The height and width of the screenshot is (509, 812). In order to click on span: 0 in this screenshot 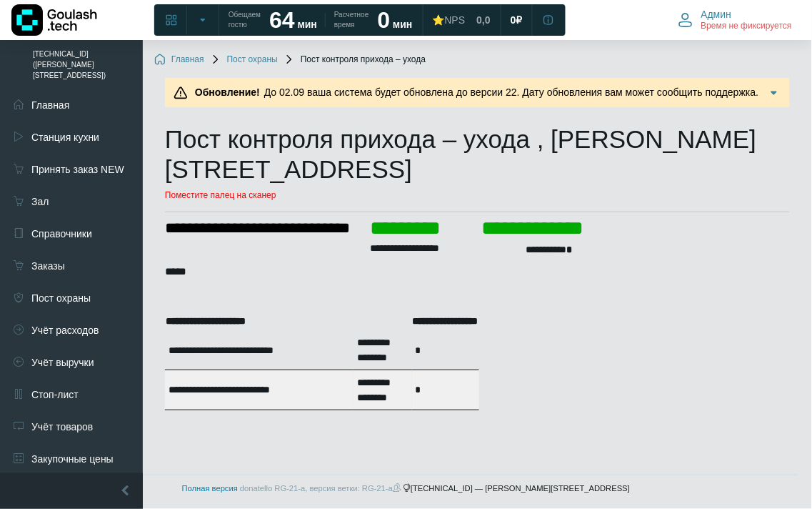, I will do `click(514, 20)`.